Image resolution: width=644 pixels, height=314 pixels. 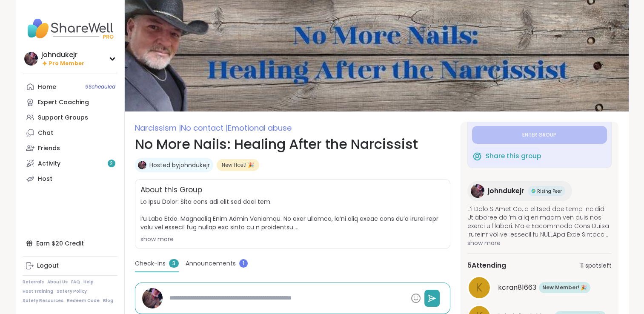 I want to click on span: Narcissism |, so click(x=158, y=128).